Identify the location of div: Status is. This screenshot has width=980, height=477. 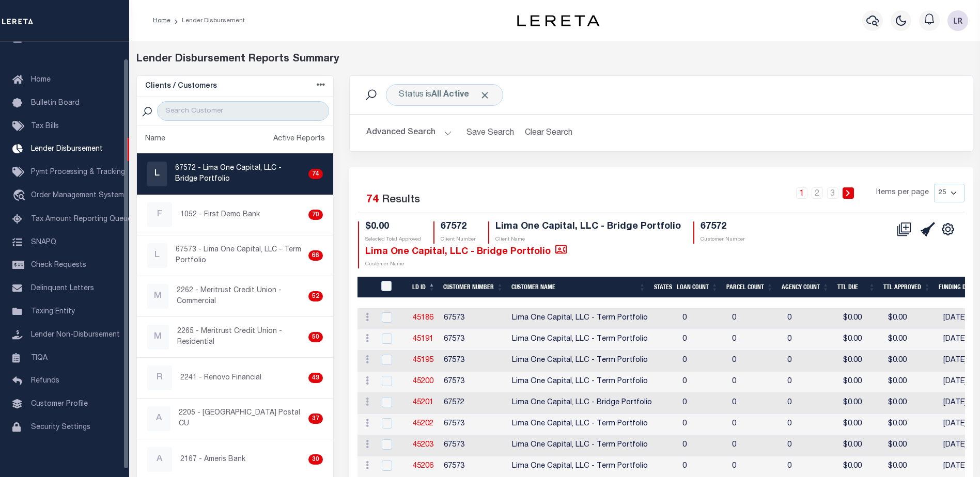
(444, 95).